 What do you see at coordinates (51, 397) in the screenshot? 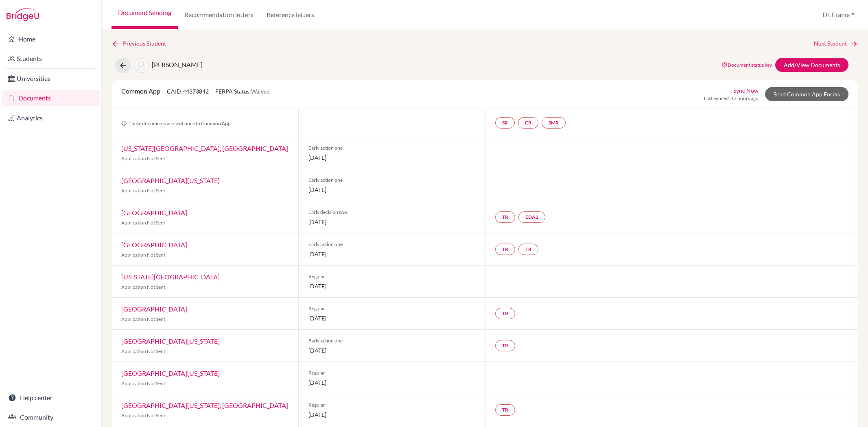
I see `a: Help center` at bounding box center [51, 397].